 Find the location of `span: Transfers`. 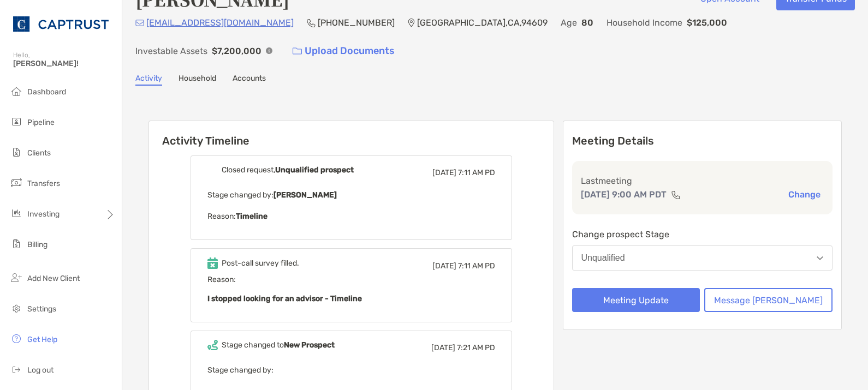

span: Transfers is located at coordinates (44, 184).